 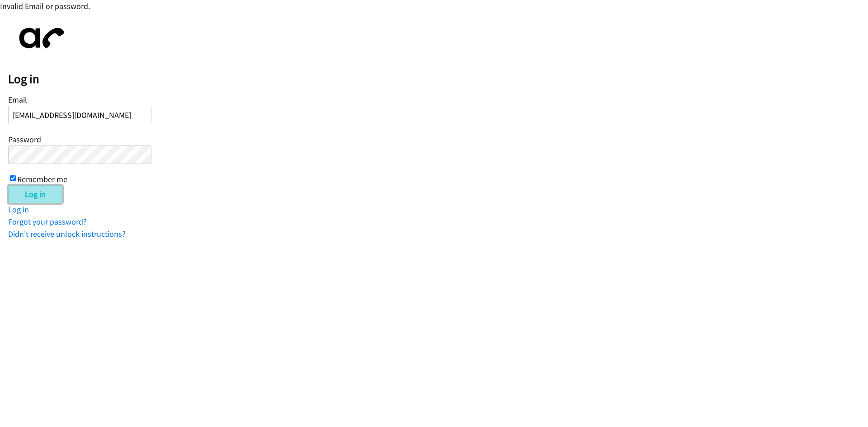 What do you see at coordinates (25, 139) in the screenshot?
I see `label: Password` at bounding box center [25, 139].